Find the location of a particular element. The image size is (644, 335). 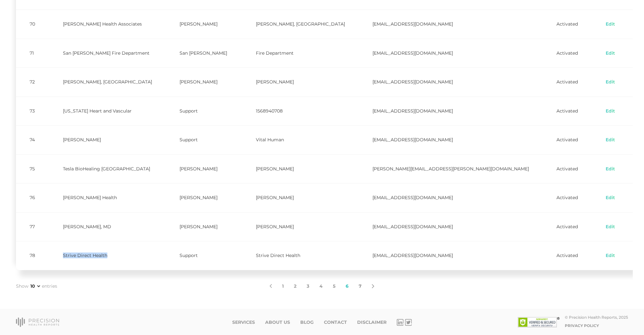

a: Disclaimer is located at coordinates (372, 322).